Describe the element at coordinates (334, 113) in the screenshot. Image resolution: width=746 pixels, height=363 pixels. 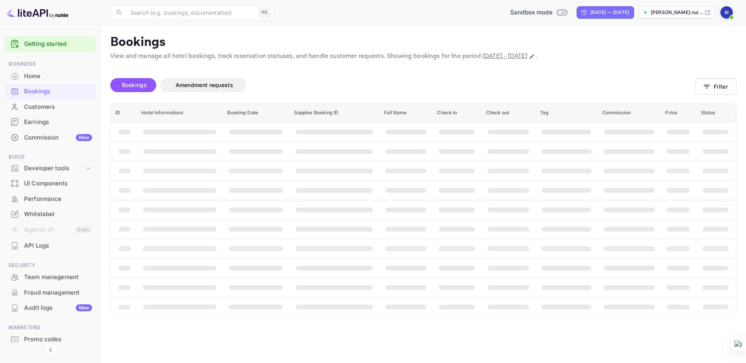
I see `th: Supplier Booking ID` at that location.